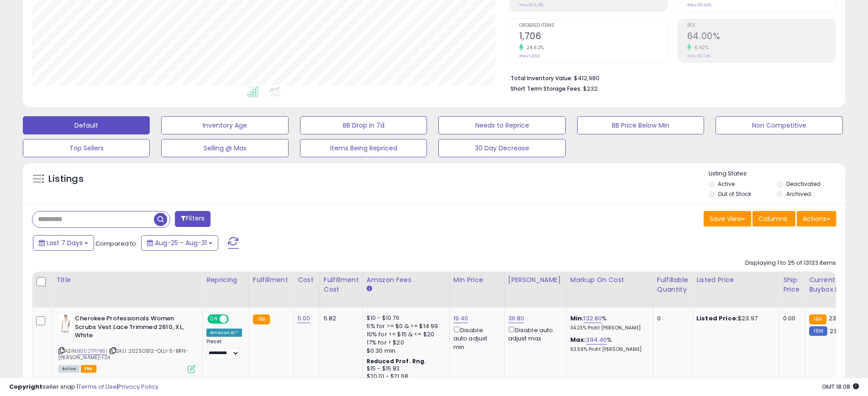  I want to click on span: All listings currently available for purchase on Amazon, so click(69, 369).